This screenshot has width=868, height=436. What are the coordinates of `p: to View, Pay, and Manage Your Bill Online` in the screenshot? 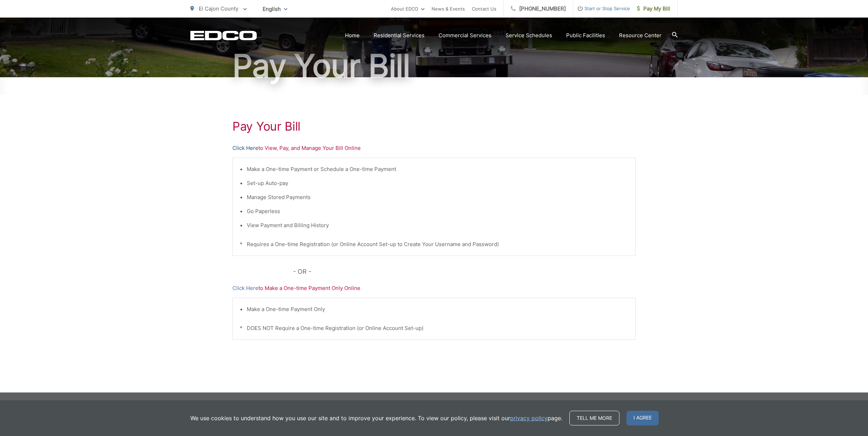 It's located at (434, 148).